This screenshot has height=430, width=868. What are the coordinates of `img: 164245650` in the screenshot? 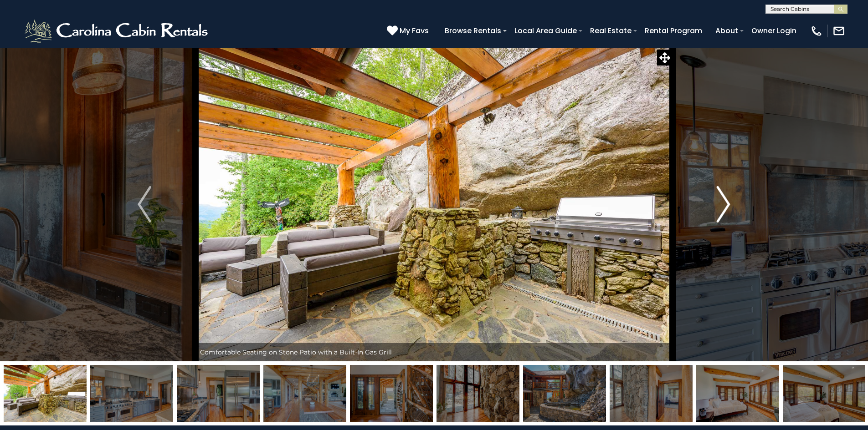 It's located at (565, 393).